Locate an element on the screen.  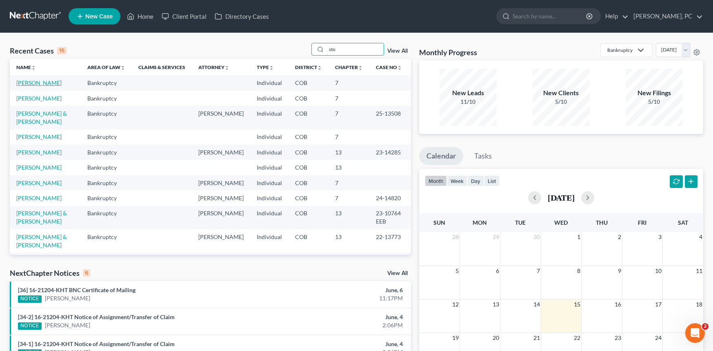
span: Fri is located at coordinates (642, 222).